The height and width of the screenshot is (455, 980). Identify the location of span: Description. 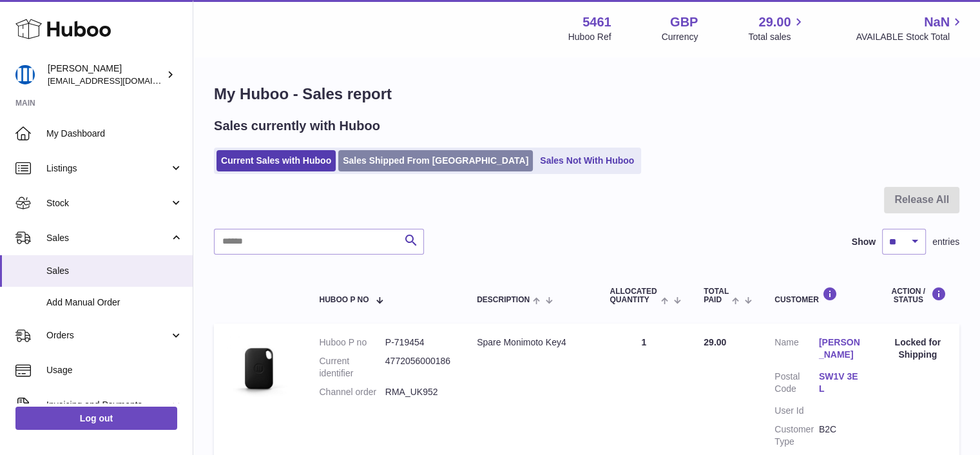
(503, 300).